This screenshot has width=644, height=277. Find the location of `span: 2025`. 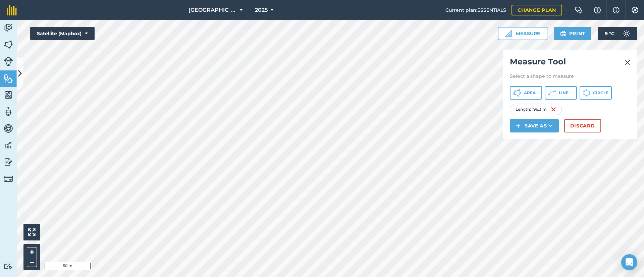

span: 2025 is located at coordinates (261, 10).